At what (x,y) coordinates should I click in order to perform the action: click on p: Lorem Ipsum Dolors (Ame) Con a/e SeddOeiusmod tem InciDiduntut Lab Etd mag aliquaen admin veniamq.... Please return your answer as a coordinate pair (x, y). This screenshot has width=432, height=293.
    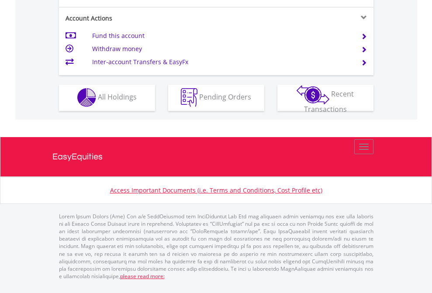
    Looking at the image, I should click on (216, 247).